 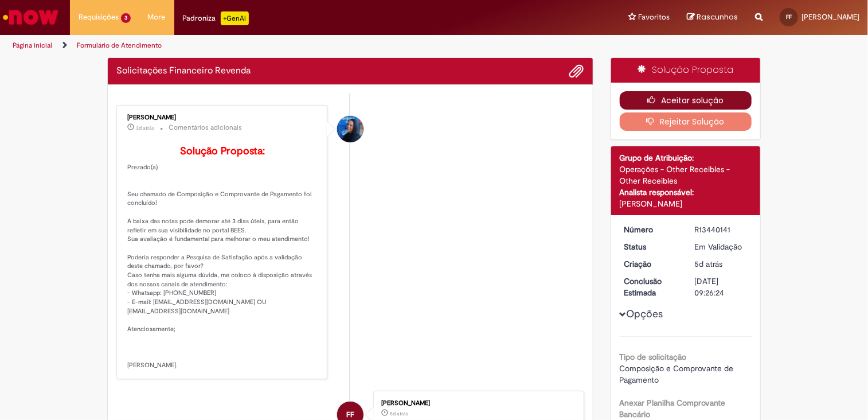 What do you see at coordinates (686, 100) in the screenshot?
I see `button: Aceitar solução` at bounding box center [686, 100].